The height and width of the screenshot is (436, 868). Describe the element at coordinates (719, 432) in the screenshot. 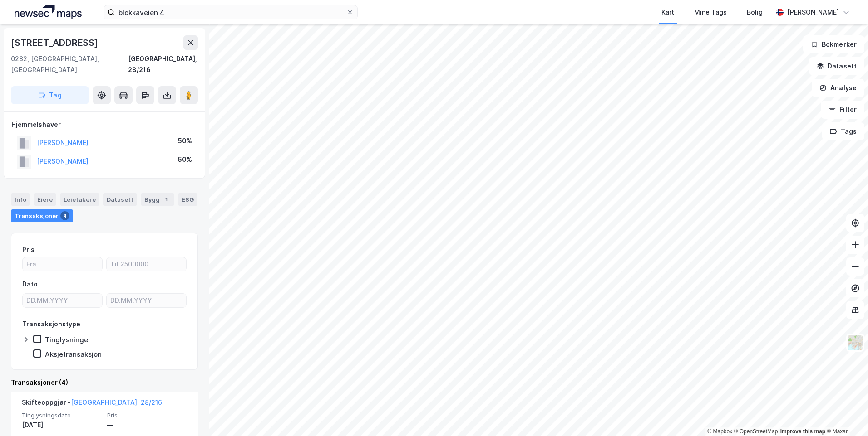

I see `a: Mapbox` at that location.